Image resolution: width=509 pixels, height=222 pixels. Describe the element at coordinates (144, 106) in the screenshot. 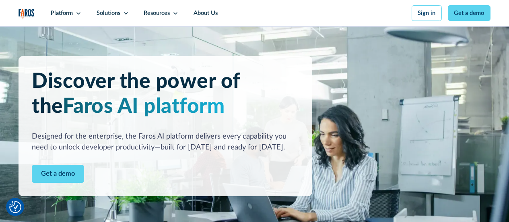

I see `span: Faros AI platform` at that location.